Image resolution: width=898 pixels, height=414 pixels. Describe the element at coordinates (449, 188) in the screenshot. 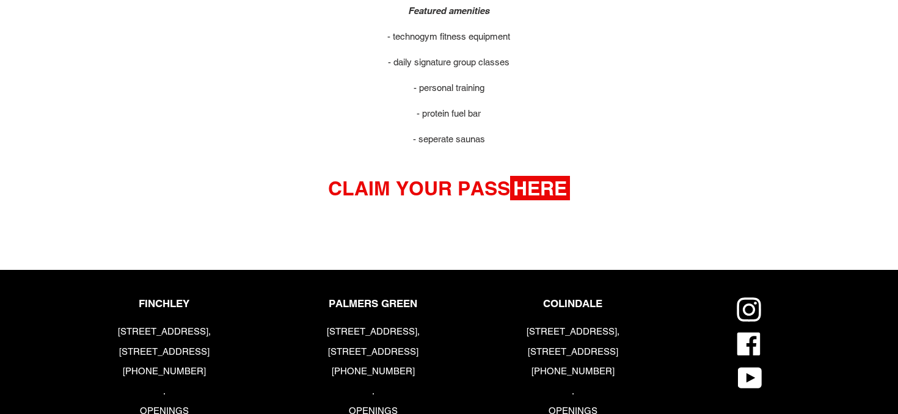

I see `p: CLAIM YOUR PASS` at that location.